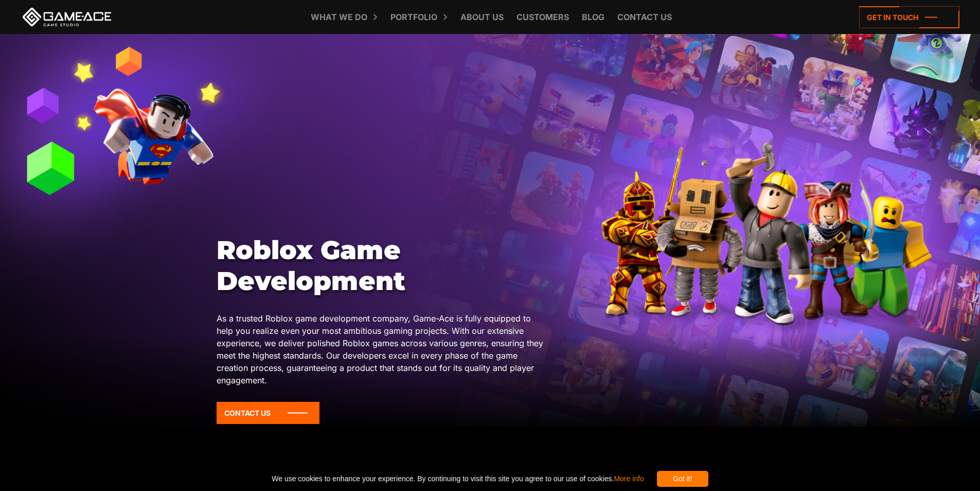 The height and width of the screenshot is (491, 980). What do you see at coordinates (458, 478) in the screenshot?
I see `span: We use cookies to enhance your experience. By continuing to visit this site you agree to our use ...` at bounding box center [458, 478].